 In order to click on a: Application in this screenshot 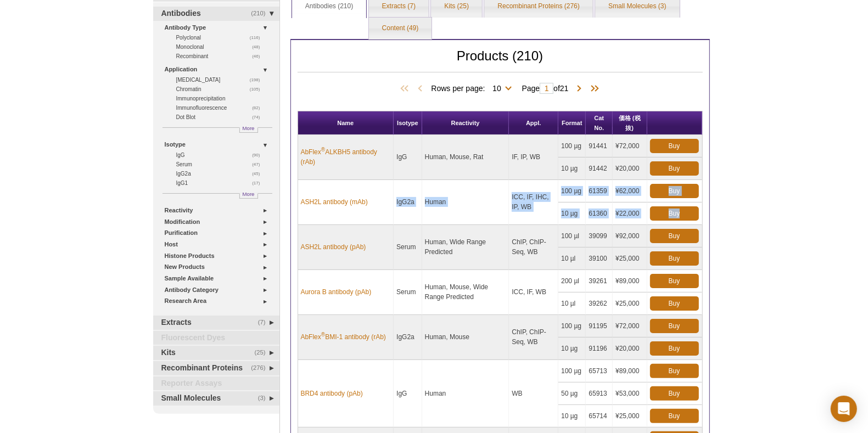, I will do `click(219, 69)`.